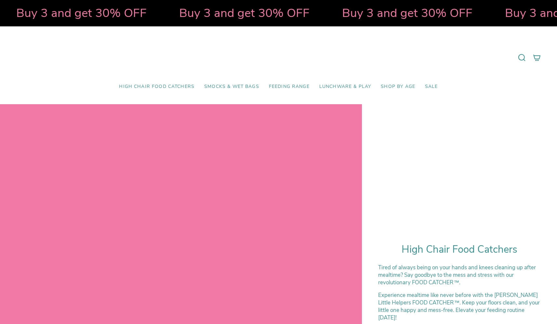  Describe the element at coordinates (232, 87) in the screenshot. I see `a: Smocks & Wet Bags` at that location.